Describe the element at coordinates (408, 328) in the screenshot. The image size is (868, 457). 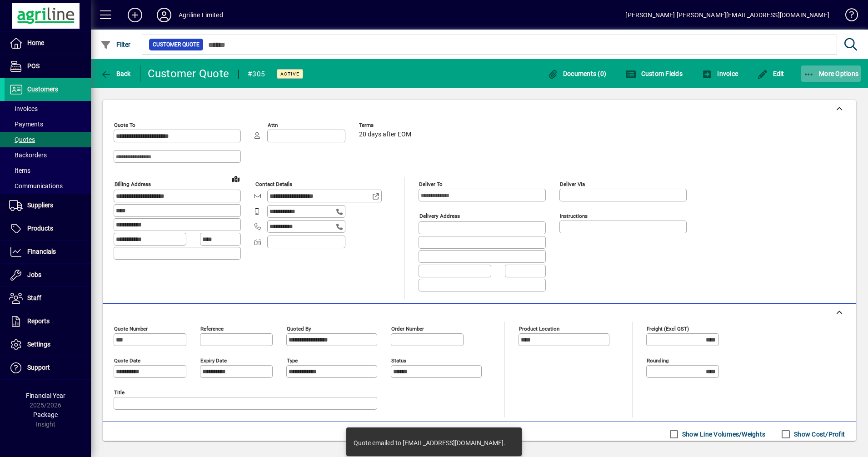
I see `mat-label: Order number` at that location.